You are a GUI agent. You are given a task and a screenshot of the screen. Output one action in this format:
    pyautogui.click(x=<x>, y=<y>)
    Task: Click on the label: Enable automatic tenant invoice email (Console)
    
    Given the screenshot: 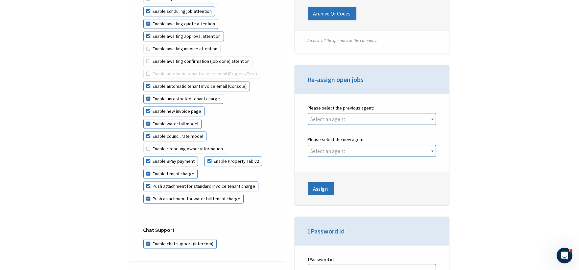 What is the action you would take?
    pyautogui.click(x=197, y=87)
    